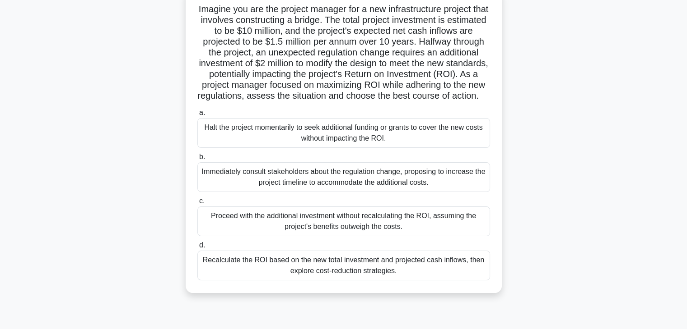 The height and width of the screenshot is (329, 687). Describe the element at coordinates (343, 177) in the screenshot. I see `div: Immediately consult stakeholders about the regulation change, proposing to increase the project t...` at that location.